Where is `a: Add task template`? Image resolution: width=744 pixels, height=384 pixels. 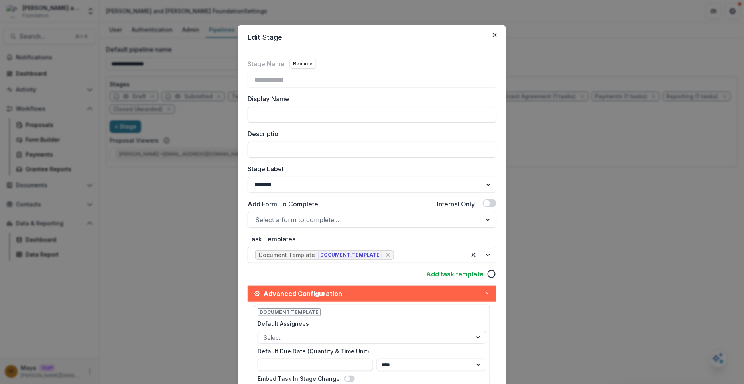
a: Add task template is located at coordinates (455, 274).